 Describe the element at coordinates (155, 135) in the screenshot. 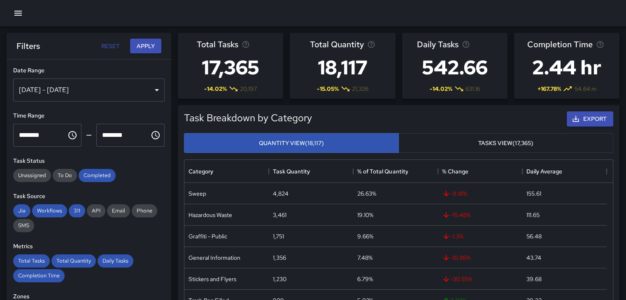

I see `button: Choose time, selected time is 11:59 PM` at that location.